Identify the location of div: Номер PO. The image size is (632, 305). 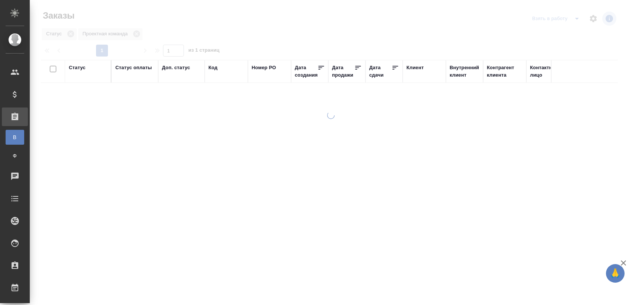
(264, 68).